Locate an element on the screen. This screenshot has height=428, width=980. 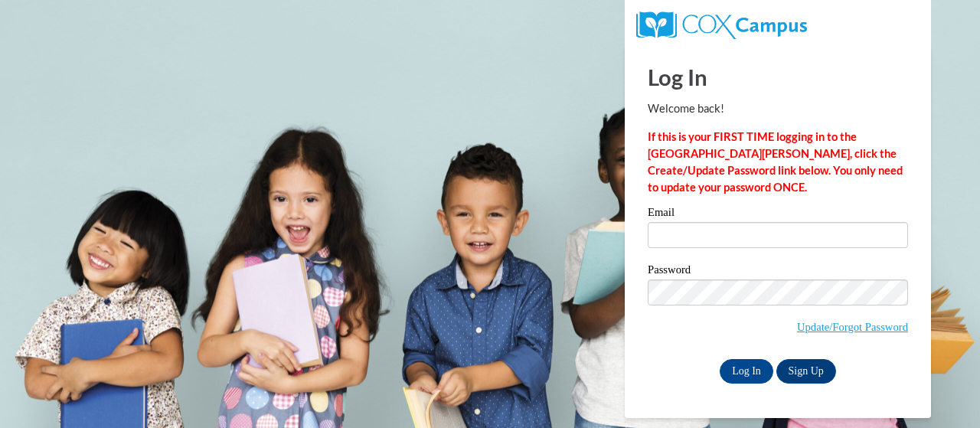
h1: Log In is located at coordinates (778, 77).